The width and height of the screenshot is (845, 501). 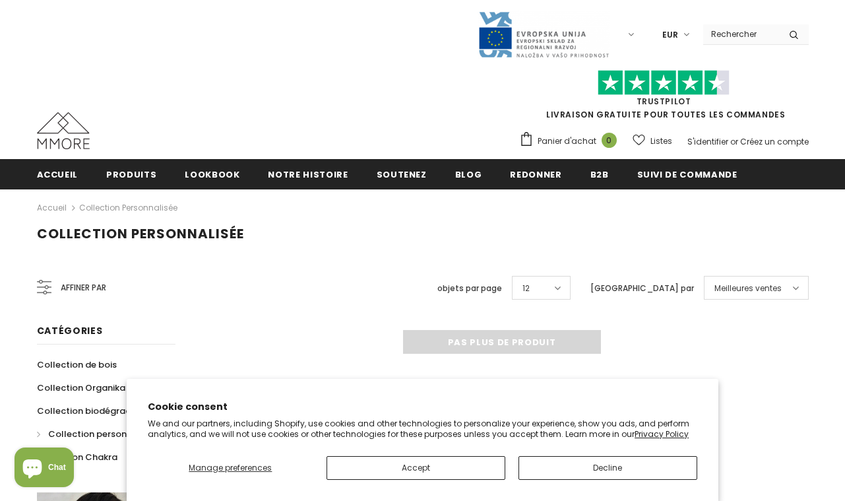 I want to click on label: objets par page, so click(x=470, y=288).